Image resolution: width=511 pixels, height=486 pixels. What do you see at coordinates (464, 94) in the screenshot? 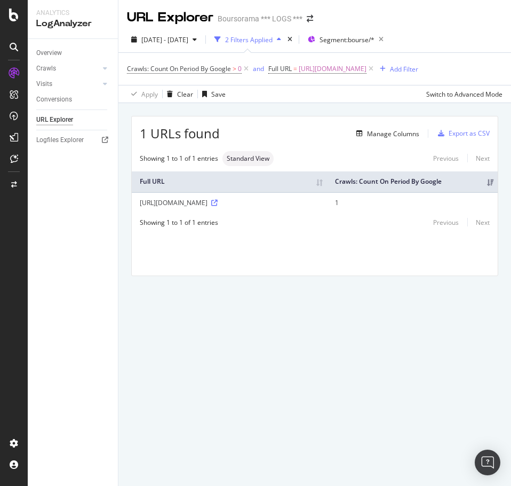
I see `div: Switch to Advanced Mode` at bounding box center [464, 94].